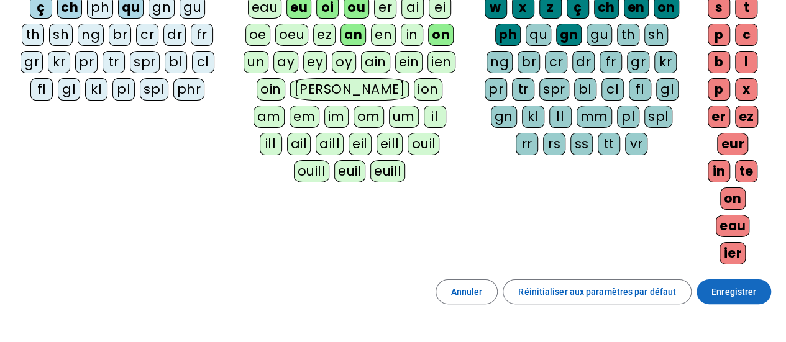 Image resolution: width=786 pixels, height=342 pixels. What do you see at coordinates (746, 89) in the screenshot?
I see `div: x` at bounding box center [746, 89].